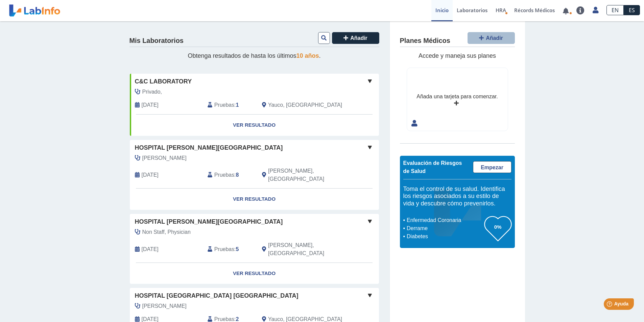 The width and height of the screenshot is (644, 322). I want to click on span: Yauco, PR, so click(305, 105).